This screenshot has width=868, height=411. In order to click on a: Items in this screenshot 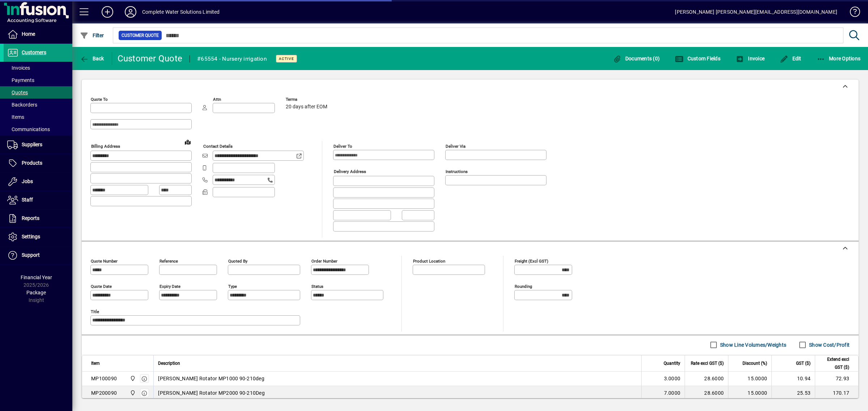, I will do `click(38, 117)`.